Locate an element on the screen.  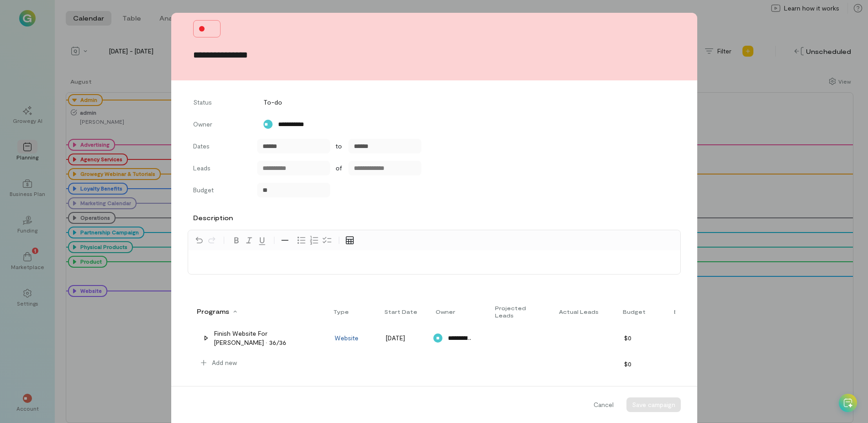
label: Leads is located at coordinates (221, 169).